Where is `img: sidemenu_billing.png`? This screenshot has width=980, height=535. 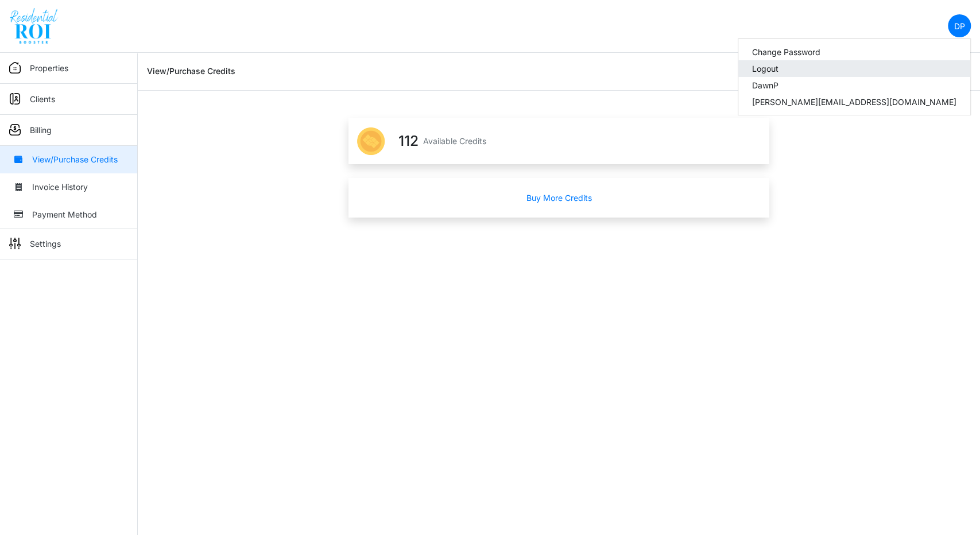
img: sidemenu_billing.png is located at coordinates (15, 130).